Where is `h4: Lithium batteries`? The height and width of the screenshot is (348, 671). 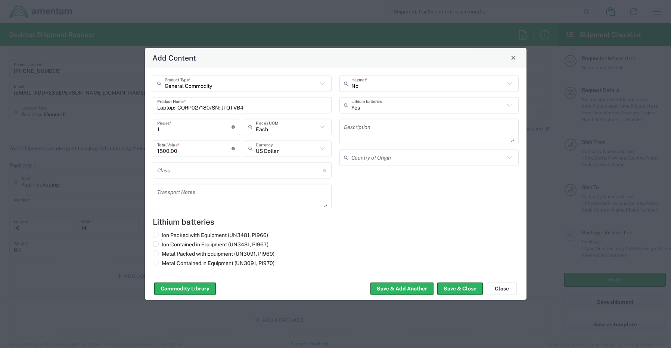 h4: Lithium batteries is located at coordinates (336, 221).